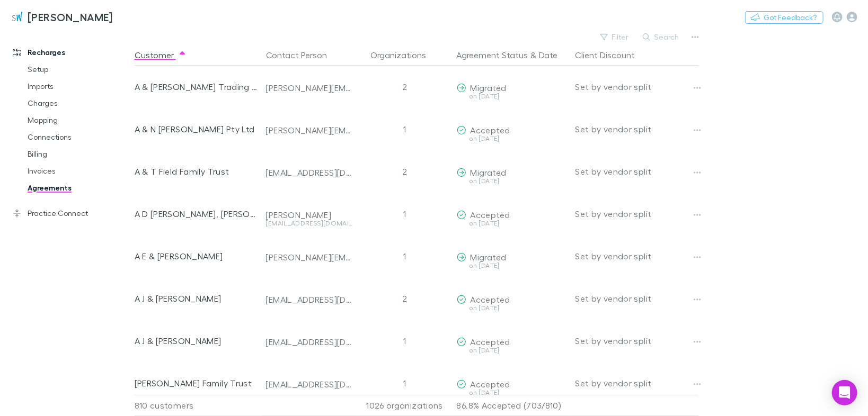 Image resolution: width=868 pixels, height=416 pixels. I want to click on a: Mapping, so click(78, 120).